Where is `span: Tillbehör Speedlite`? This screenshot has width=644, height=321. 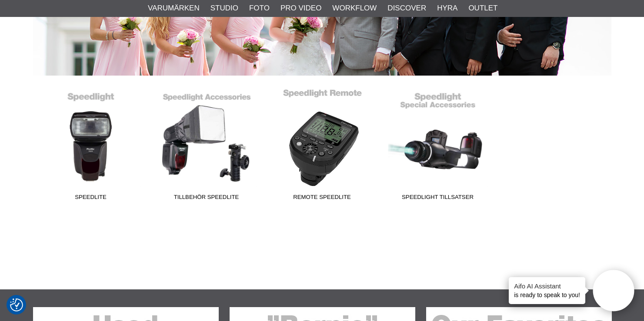 span: Tillbehör Speedlite is located at coordinates (206, 198).